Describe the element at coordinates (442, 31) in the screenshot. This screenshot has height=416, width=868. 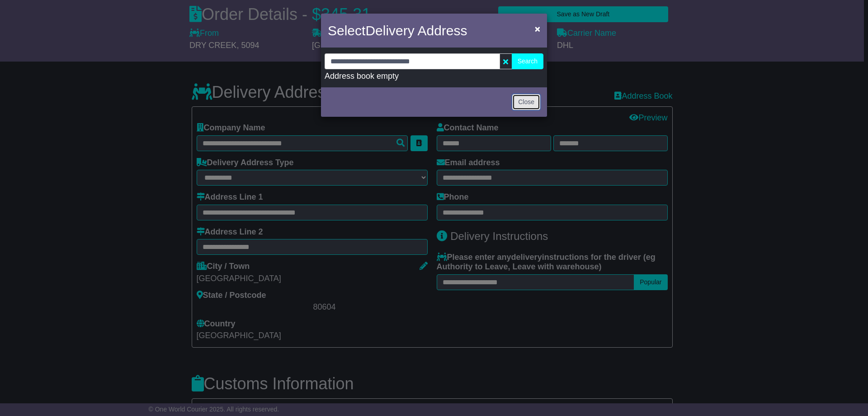
I see `span: Address` at that location.